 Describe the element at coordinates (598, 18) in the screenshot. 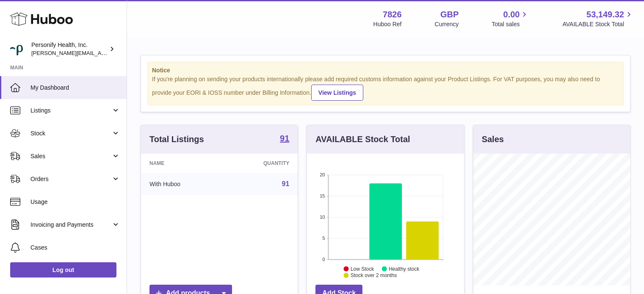

I see `a: 53,149.32 AVAILABLE Stock Total` at that location.